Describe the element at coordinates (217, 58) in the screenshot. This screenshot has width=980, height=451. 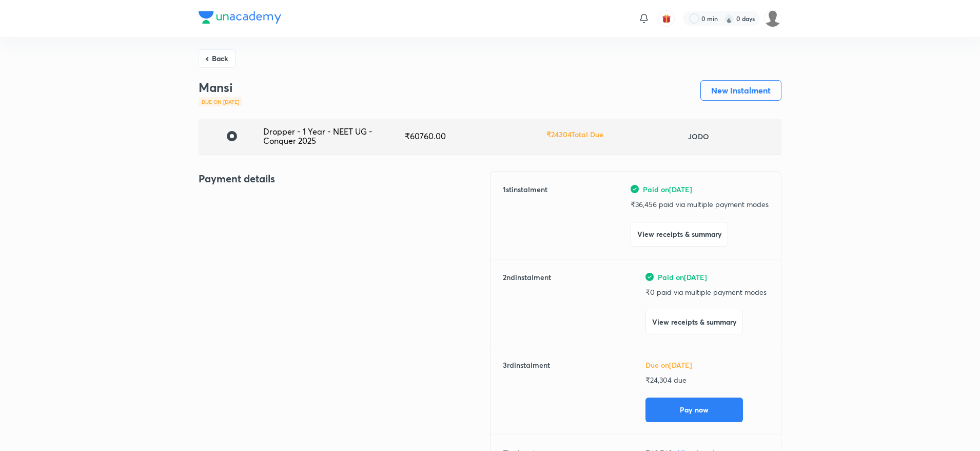
I see `button: Back` at that location.